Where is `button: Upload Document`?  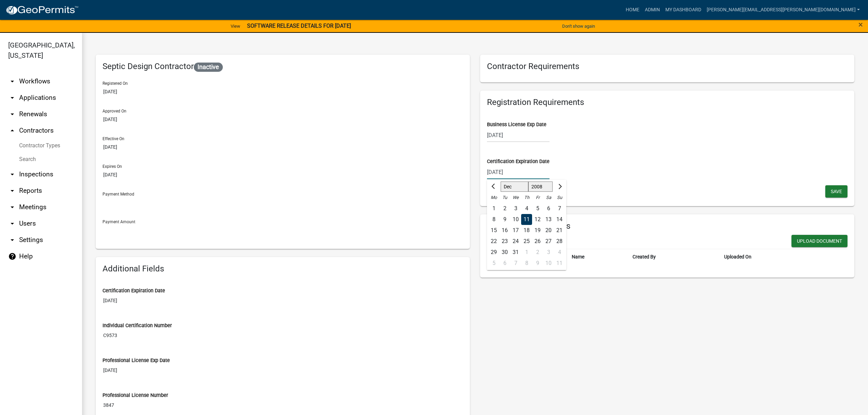
button: Upload Document is located at coordinates (820, 241).